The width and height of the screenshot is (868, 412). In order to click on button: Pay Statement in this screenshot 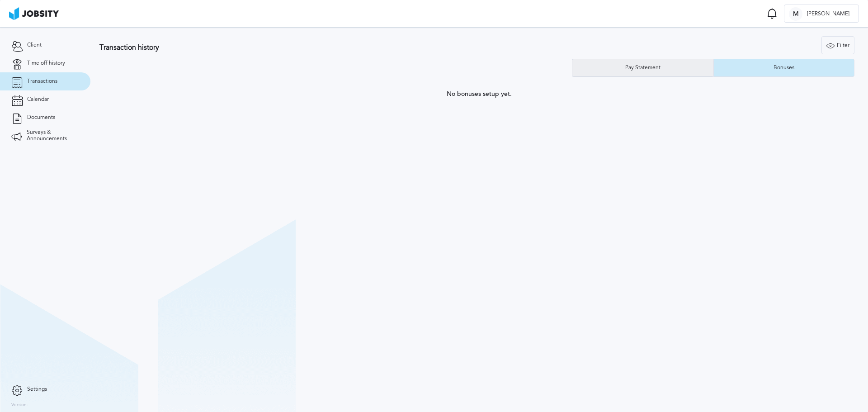, I will do `click(643, 67)`.